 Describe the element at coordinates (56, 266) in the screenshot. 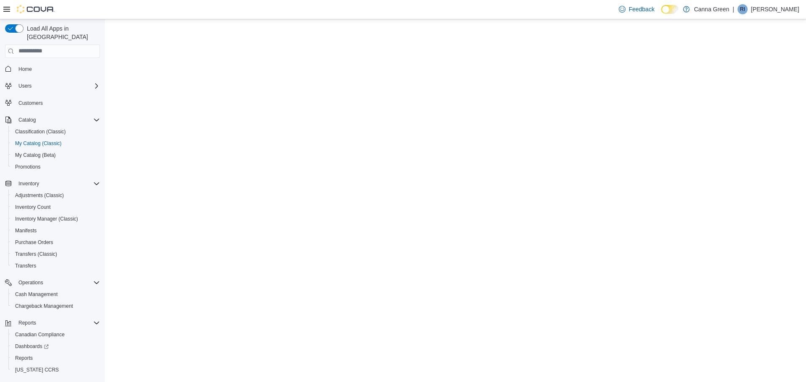

I see `span: Transfers` at that location.